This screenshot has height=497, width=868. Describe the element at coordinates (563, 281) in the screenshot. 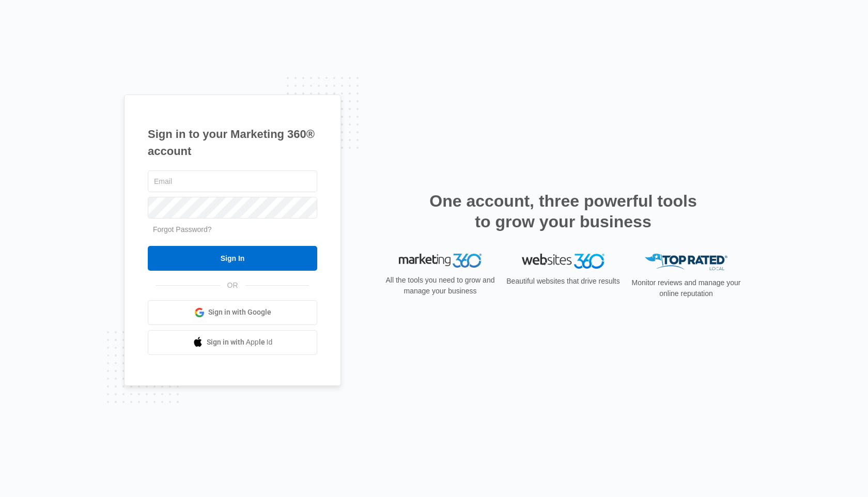

I see `p: Beautiful websites that drive results` at that location.